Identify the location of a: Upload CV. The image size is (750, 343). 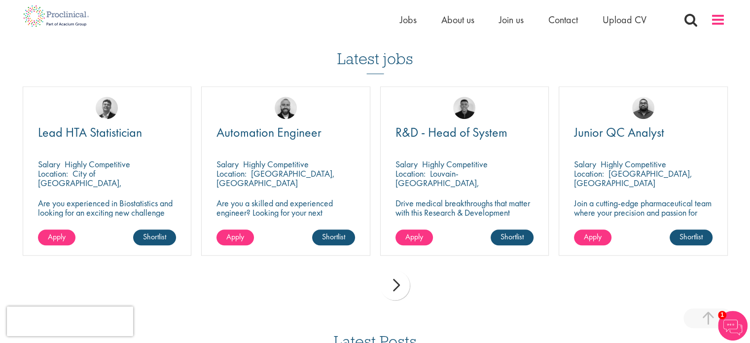
(624, 20).